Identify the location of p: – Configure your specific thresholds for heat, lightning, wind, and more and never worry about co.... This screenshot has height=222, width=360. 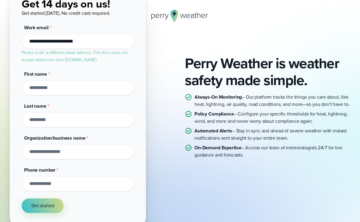
(272, 118).